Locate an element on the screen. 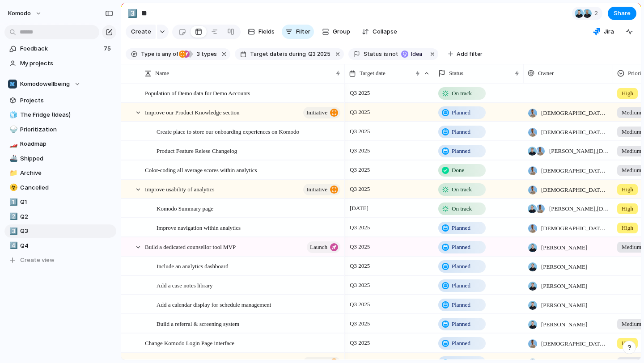 The image size is (644, 363). button: Fields is located at coordinates (261, 32).